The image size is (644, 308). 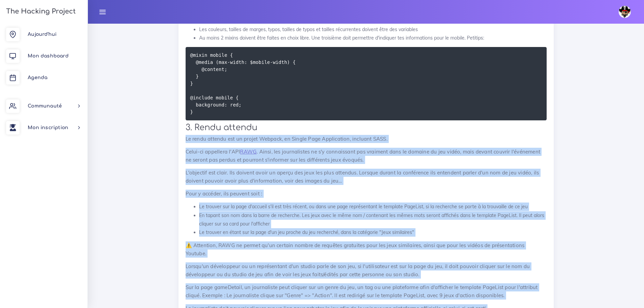 I want to click on p: Pour y accéder, ils peuvent soit :, so click(x=366, y=194).